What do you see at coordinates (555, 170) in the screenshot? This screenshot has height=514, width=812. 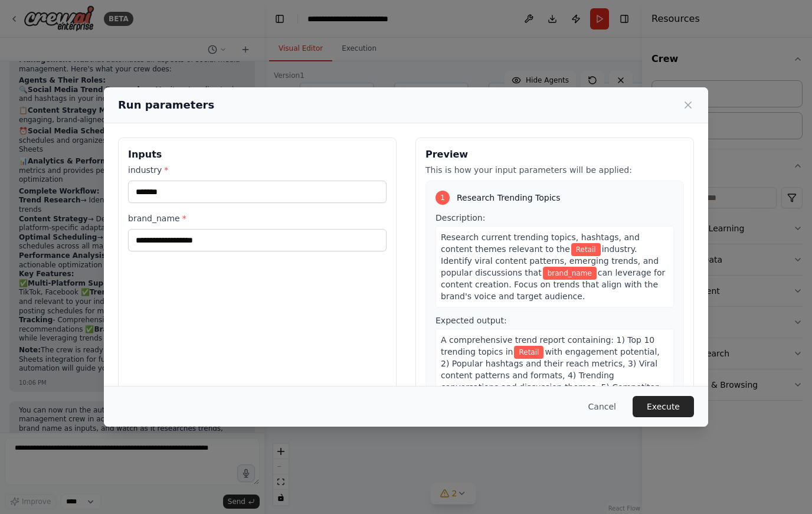 I see `p: This is how your input parameters will be applied:` at bounding box center [555, 170].